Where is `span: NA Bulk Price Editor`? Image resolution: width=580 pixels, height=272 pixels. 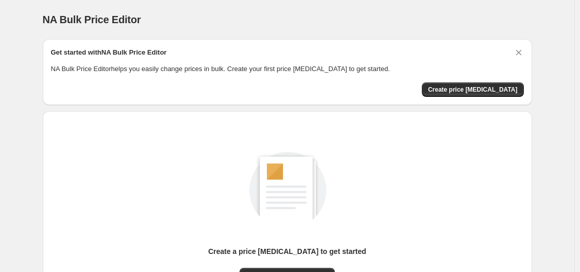
span: NA Bulk Price Editor is located at coordinates (92, 20).